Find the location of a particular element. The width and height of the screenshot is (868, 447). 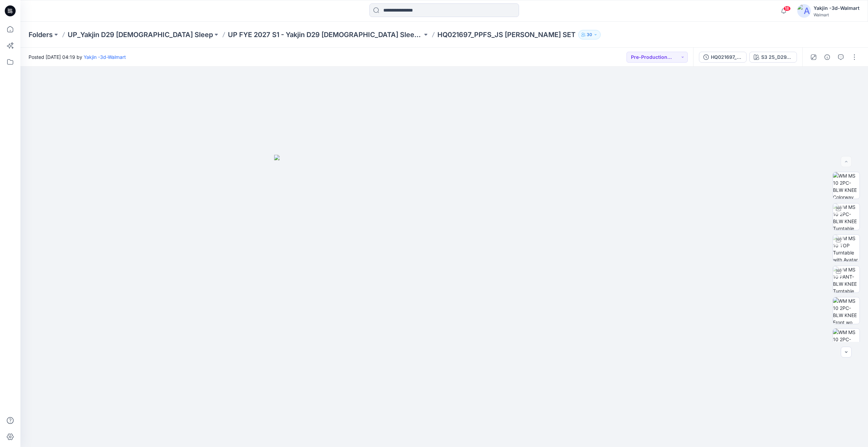

img: avatar is located at coordinates (804, 11).